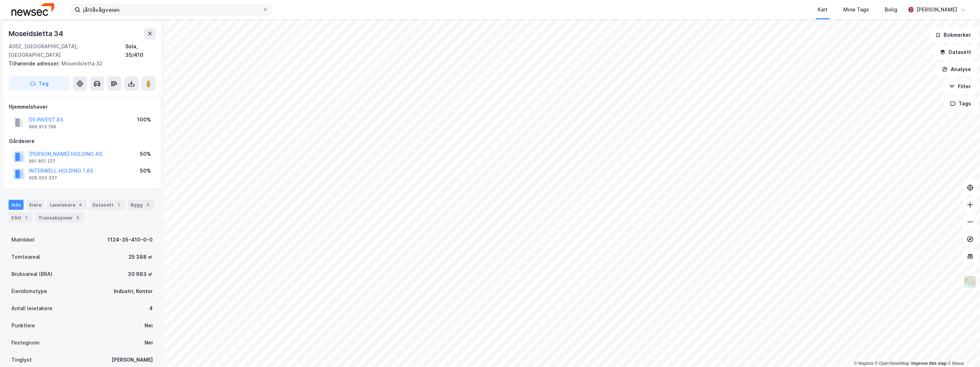 The width and height of the screenshot is (980, 367). I want to click on div: 991 801 227, so click(42, 161).